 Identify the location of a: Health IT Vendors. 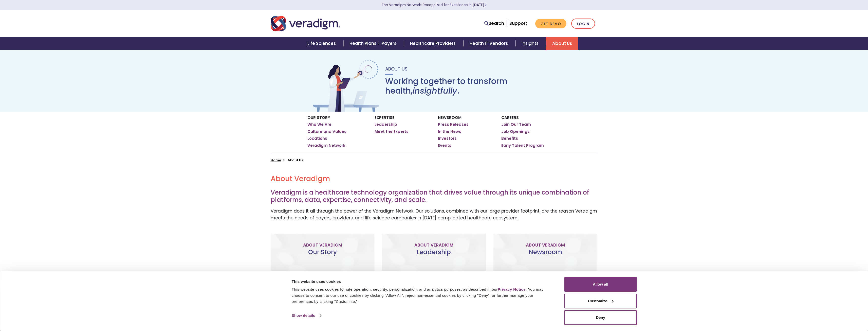
(489, 43).